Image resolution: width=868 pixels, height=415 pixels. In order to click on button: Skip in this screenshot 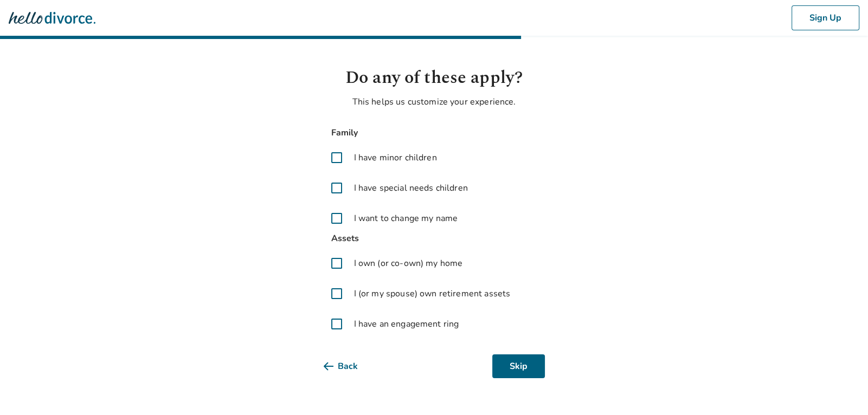, I will do `click(518, 366)`.